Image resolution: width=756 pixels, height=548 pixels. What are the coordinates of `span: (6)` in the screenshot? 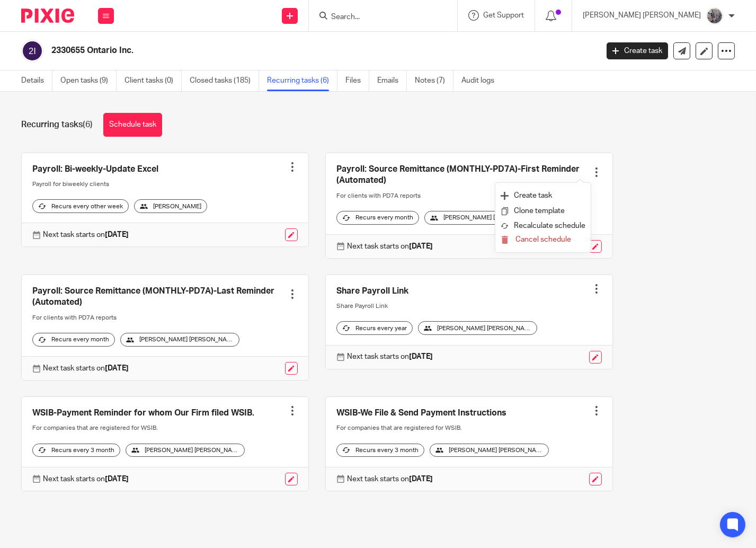 It's located at (88, 124).